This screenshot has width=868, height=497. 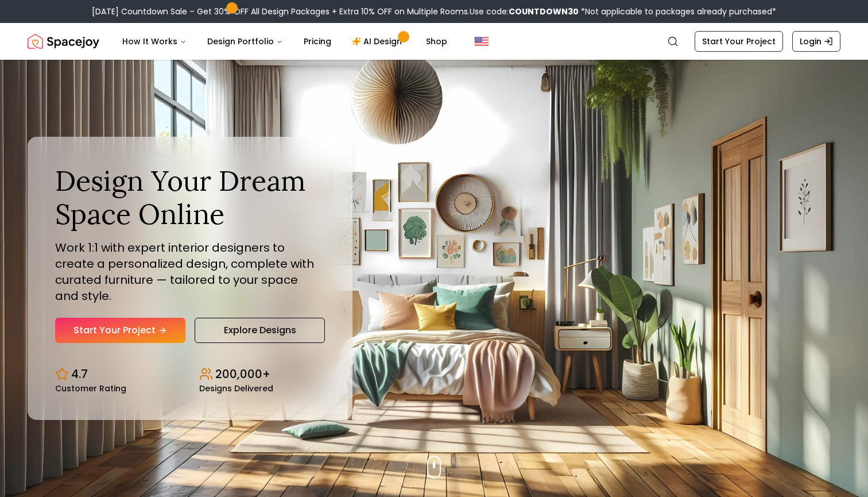 I want to click on span: Use code:, so click(x=525, y=12).